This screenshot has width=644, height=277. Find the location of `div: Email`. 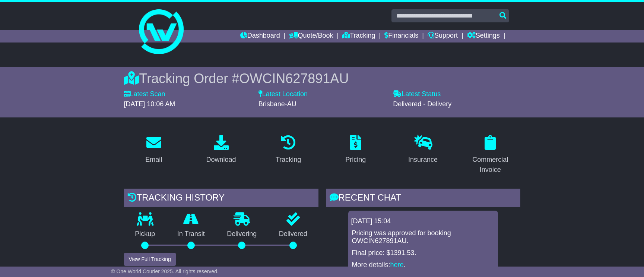

div: Email is located at coordinates (154, 159).